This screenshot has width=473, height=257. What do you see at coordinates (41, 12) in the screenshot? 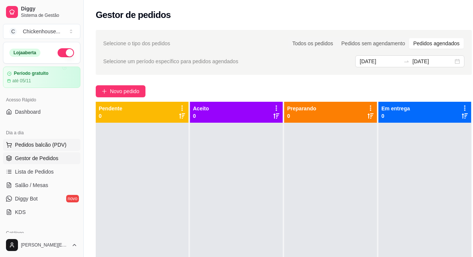
I see `a: DiggySistema de Gestão` at bounding box center [41, 12].